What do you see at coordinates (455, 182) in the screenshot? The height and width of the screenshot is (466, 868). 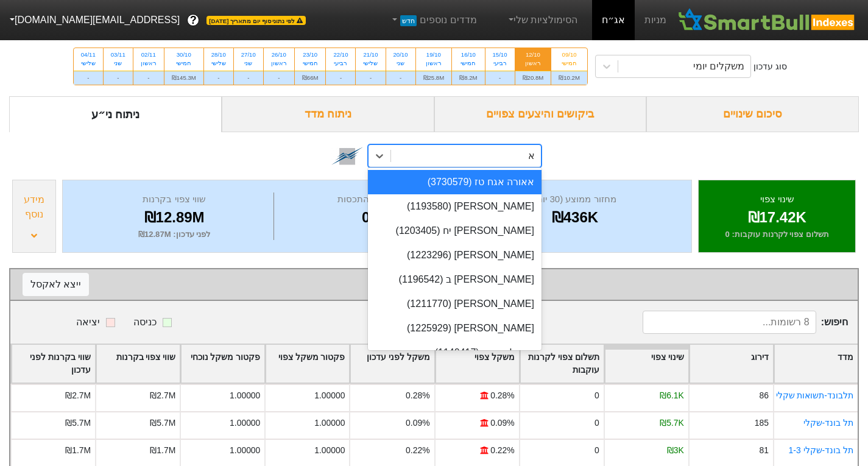 I see `div: אאורה אגח טז (3730579)` at bounding box center [455, 182].